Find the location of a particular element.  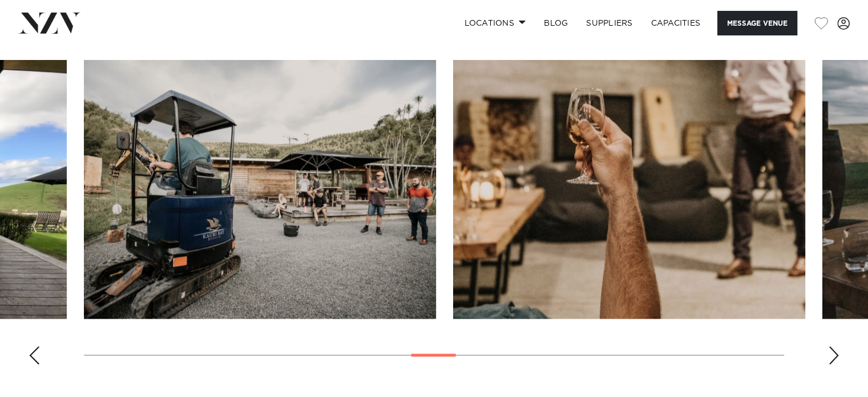

a: SUPPLIERS is located at coordinates (609, 23).